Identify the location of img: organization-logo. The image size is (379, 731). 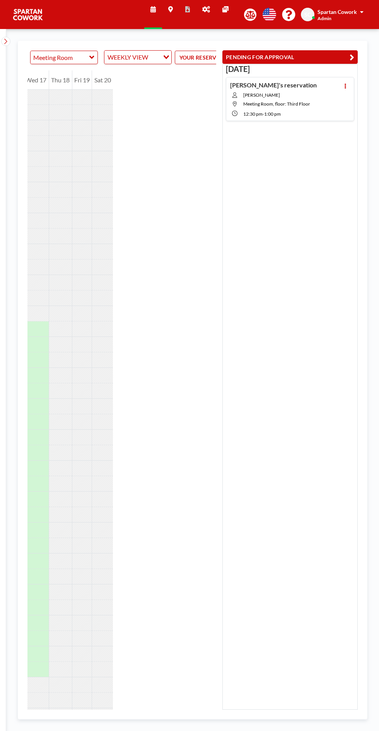
(28, 15).